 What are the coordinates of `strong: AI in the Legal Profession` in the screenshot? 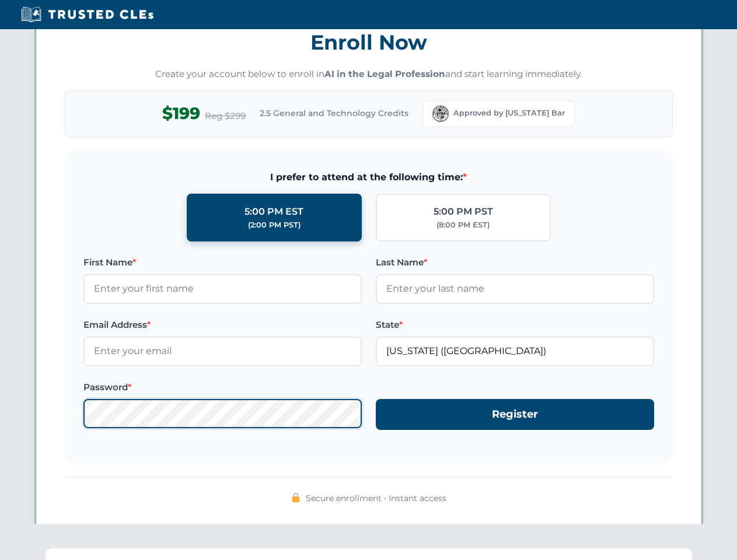 It's located at (385, 73).